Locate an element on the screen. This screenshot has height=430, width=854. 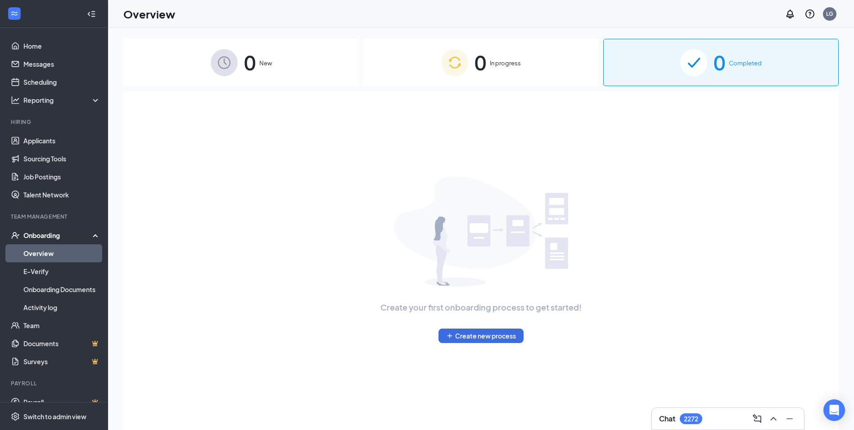
a: Onboarding Documents is located at coordinates (62, 289).